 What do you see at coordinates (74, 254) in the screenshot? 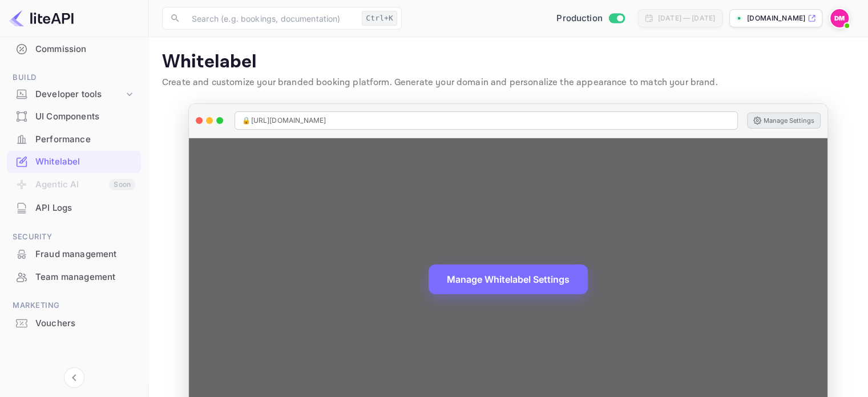
I see `a: Fraud management` at bounding box center [74, 254].